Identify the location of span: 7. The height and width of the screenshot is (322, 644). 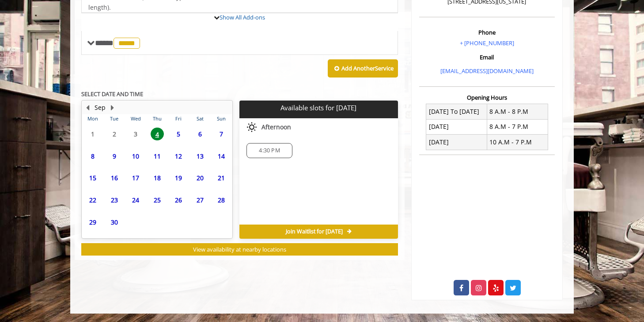
(222, 134).